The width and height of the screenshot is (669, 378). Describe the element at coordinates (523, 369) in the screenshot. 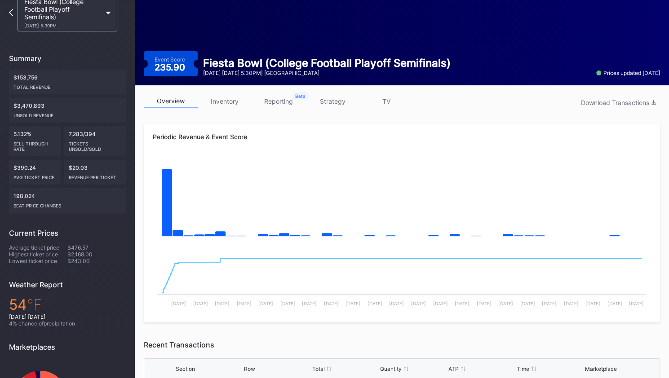

I see `div: Time` at that location.